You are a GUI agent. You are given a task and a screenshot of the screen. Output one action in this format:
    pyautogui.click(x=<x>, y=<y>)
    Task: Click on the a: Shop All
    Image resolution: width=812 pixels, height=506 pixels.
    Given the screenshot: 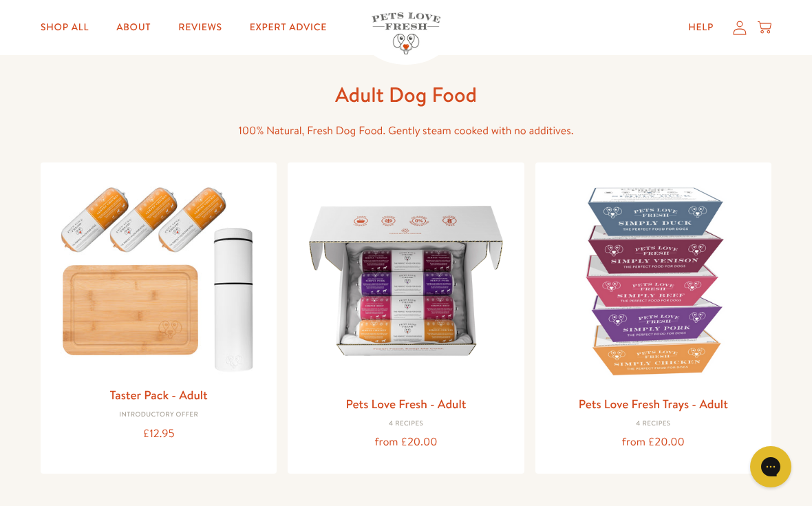 What is the action you would take?
    pyautogui.click(x=65, y=27)
    